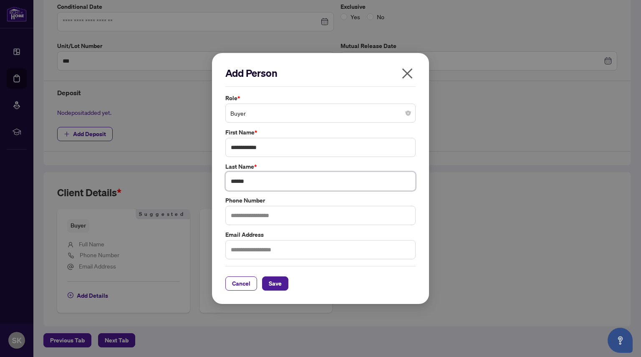 This screenshot has width=641, height=357. What do you see at coordinates (408, 113) in the screenshot?
I see `span: close-circle` at bounding box center [408, 113].